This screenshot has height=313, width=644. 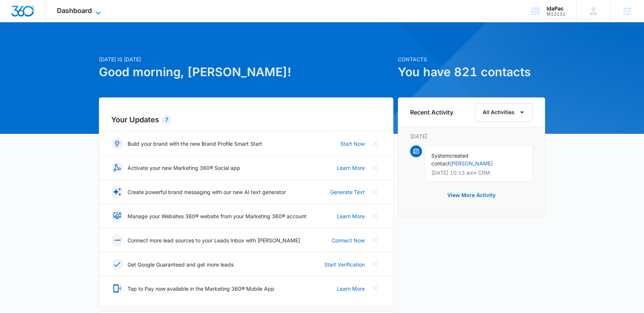 What do you see at coordinates (181, 264) in the screenshot?
I see `p: Get Google Guaranteed and get more leads` at bounding box center [181, 264].